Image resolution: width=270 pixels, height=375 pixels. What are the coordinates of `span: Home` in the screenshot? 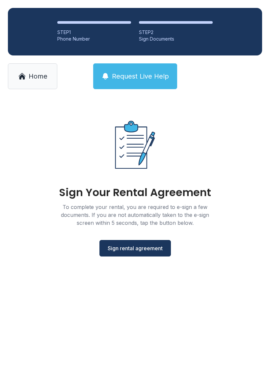 It's located at (38, 76).